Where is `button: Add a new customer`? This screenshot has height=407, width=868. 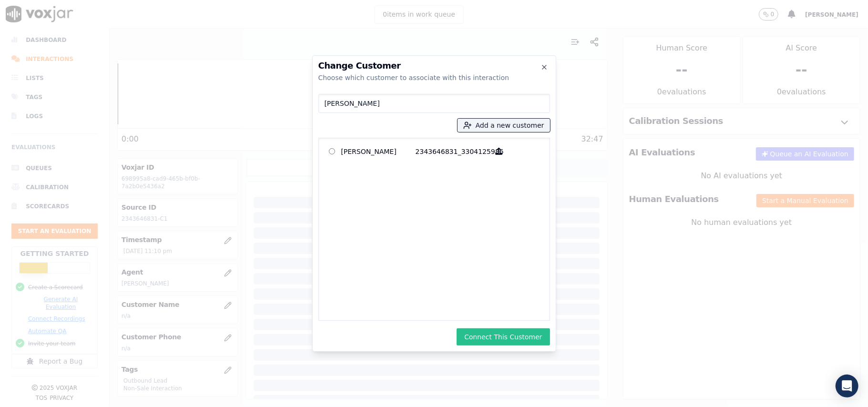 button: Add a new customer is located at coordinates (504, 125).